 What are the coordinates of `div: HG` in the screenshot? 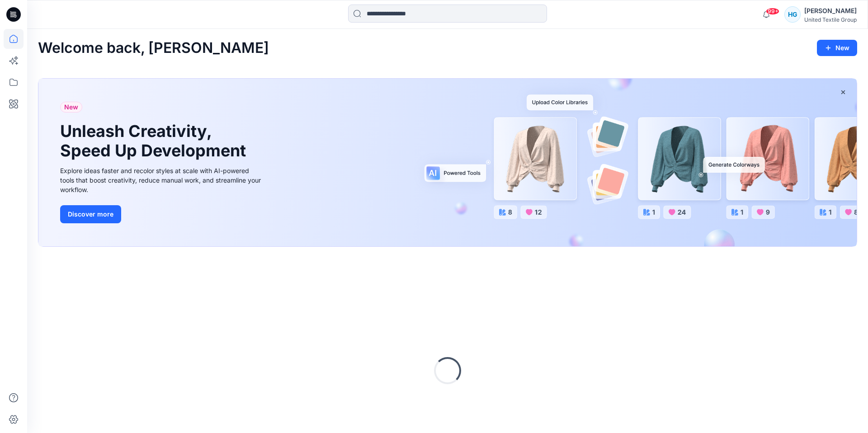 It's located at (793, 14).